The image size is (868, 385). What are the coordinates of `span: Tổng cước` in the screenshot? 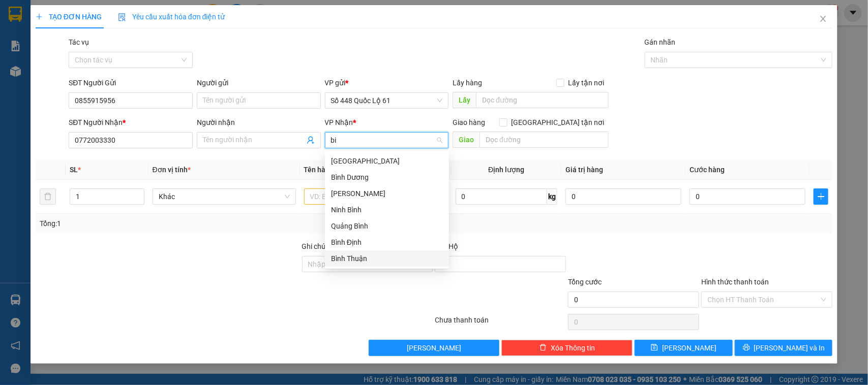 It's located at (585, 282).